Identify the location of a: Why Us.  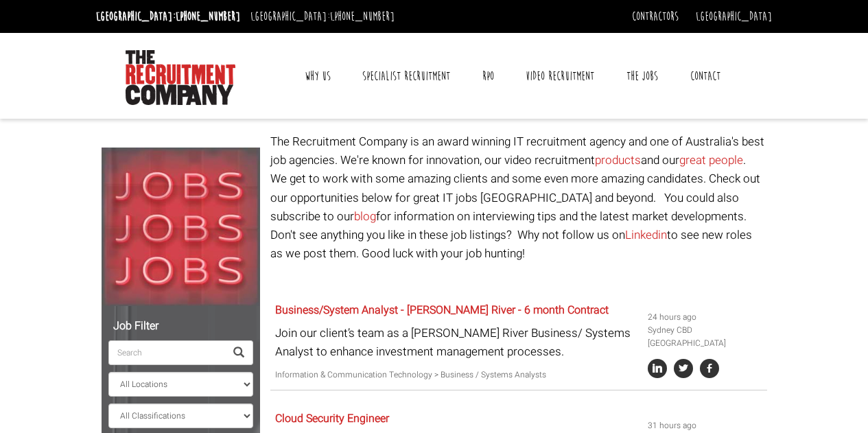
(318, 76).